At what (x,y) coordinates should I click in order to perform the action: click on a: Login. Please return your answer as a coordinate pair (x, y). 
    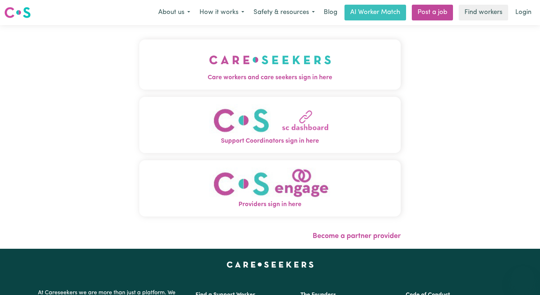
    Looking at the image, I should click on (523, 13).